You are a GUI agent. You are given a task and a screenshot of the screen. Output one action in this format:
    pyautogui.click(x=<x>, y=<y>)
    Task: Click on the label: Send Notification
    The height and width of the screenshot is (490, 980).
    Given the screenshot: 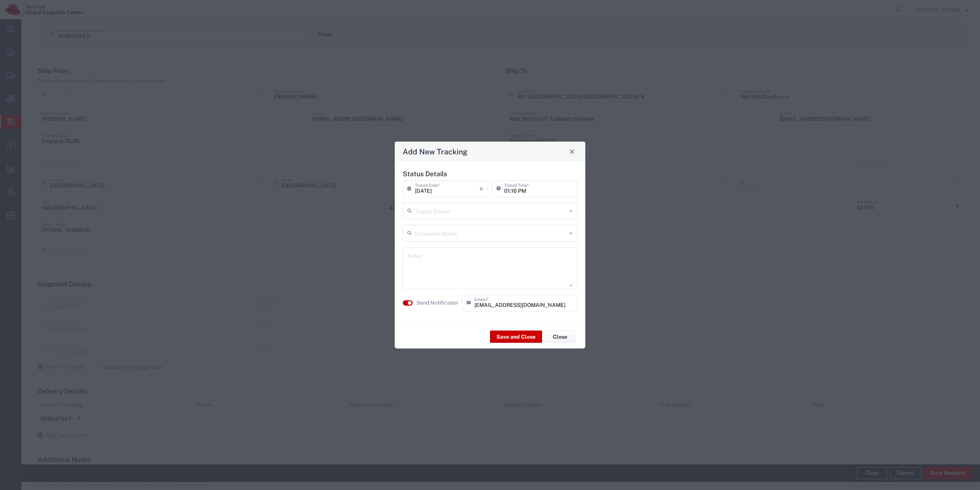 What is the action you would take?
    pyautogui.click(x=438, y=303)
    